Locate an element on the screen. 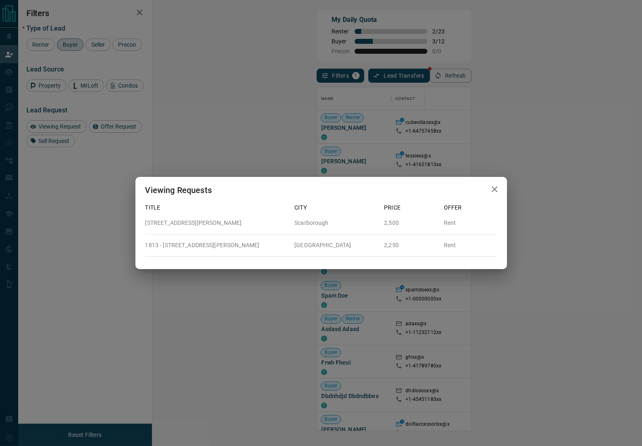 This screenshot has width=642, height=446. p: Title is located at coordinates (217, 207).